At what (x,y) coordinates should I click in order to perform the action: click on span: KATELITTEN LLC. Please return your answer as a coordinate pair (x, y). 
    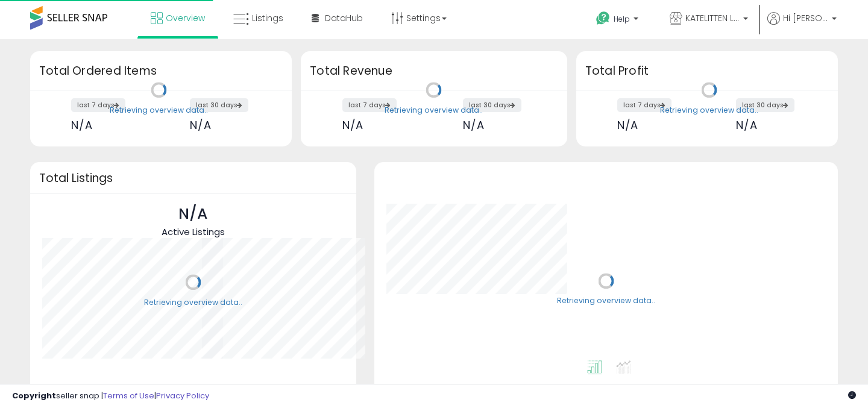
    Looking at the image, I should click on (712, 18).